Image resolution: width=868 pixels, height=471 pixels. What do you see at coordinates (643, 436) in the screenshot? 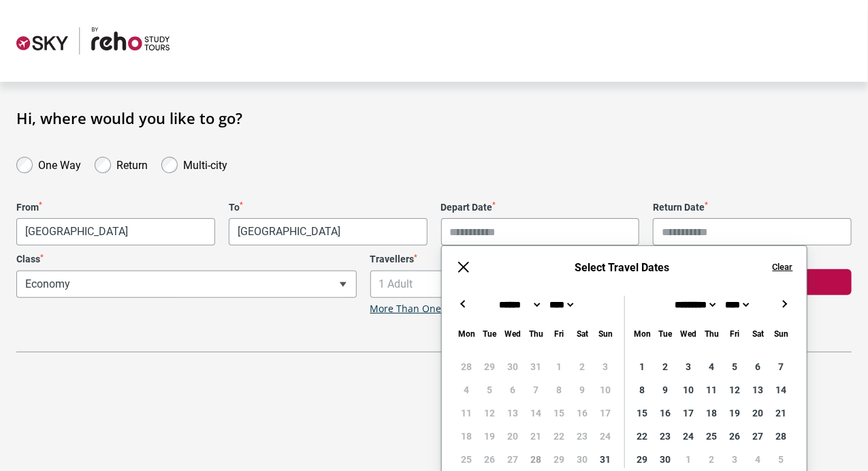
I see `div: 22` at bounding box center [643, 436].